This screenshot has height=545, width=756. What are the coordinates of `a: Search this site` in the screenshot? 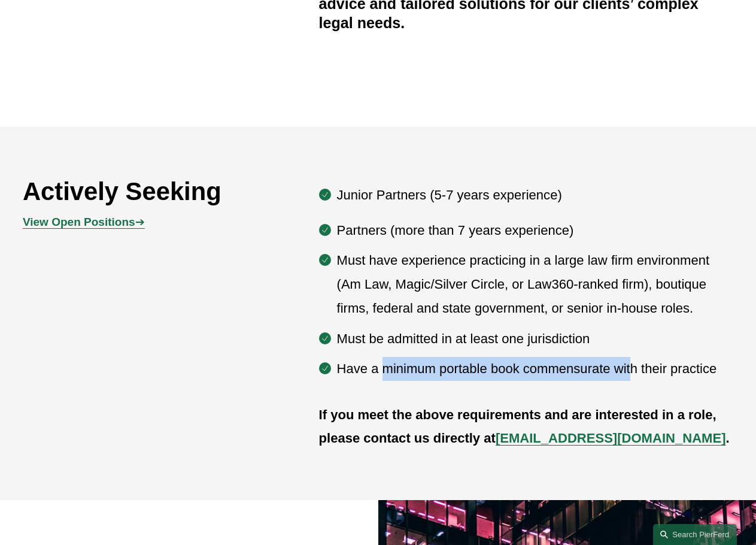 It's located at (695, 535).